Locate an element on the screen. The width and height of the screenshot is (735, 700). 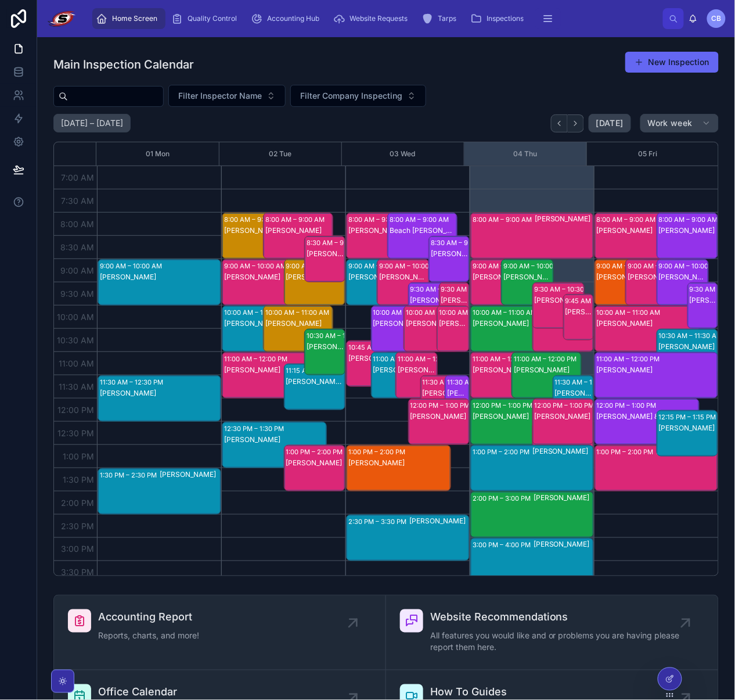
span: Accounting Hub is located at coordinates (293, 18).